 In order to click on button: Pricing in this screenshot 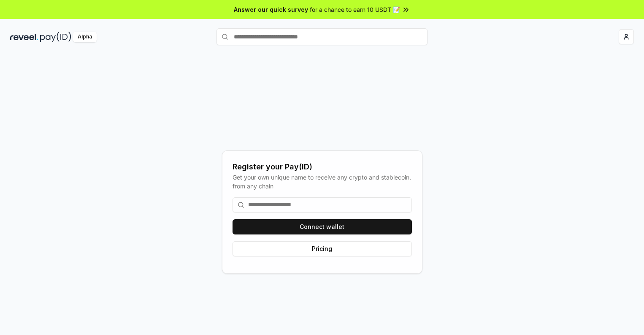, I will do `click(322, 249)`.